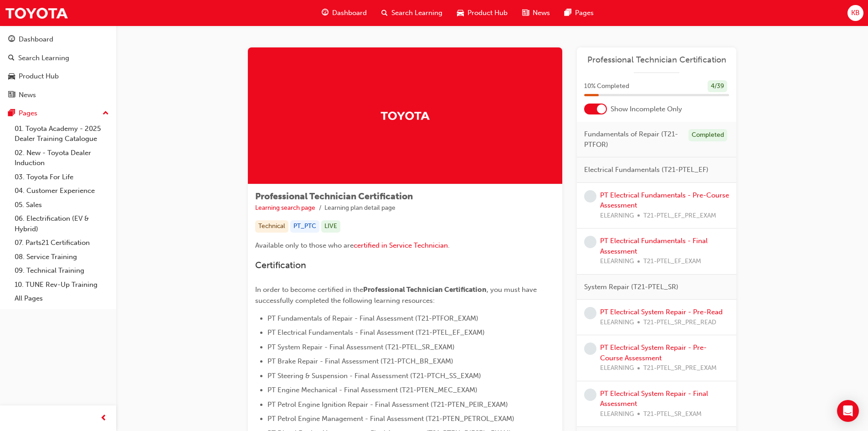 Image resolution: width=868 pixels, height=431 pixels. What do you see at coordinates (376, 332) in the screenshot?
I see `span: PT Electrical Fundamentals - Final Assessment (T21-PTEL_EF_EXAM)` at bounding box center [376, 332].